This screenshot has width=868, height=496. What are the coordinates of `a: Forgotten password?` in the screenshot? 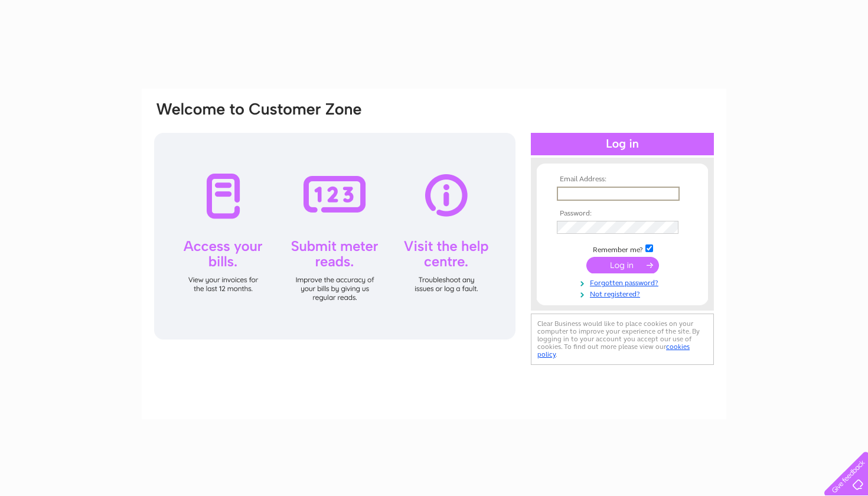 It's located at (623, 282).